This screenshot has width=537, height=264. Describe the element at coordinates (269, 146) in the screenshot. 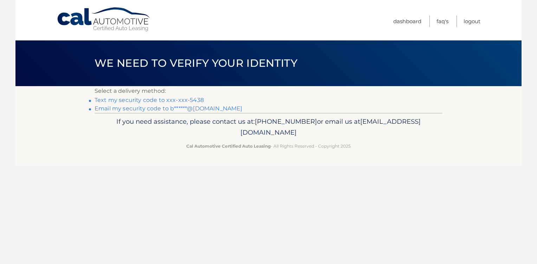

I see `p: - All Rights Reserved - Copyright 2025` at that location.